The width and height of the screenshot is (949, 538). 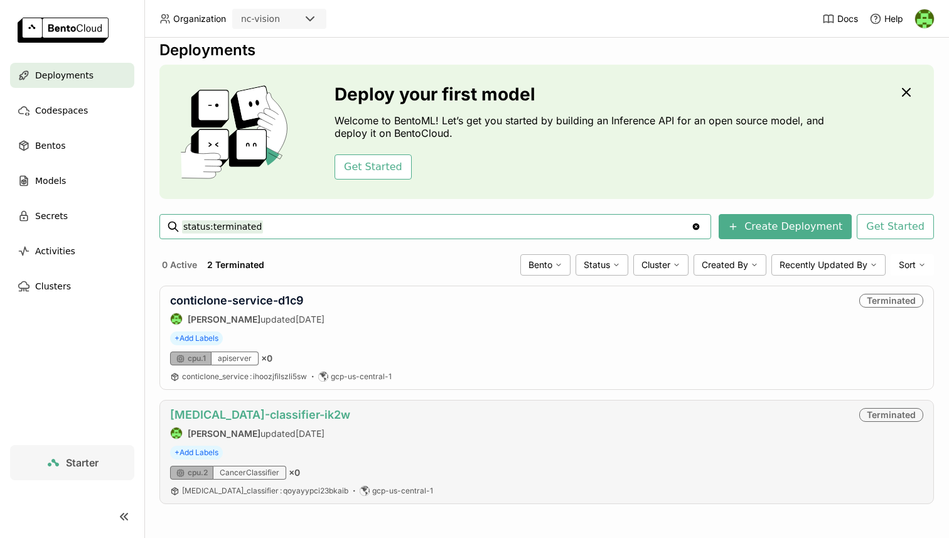 What do you see at coordinates (55, 251) in the screenshot?
I see `span: Activities` at bounding box center [55, 251].